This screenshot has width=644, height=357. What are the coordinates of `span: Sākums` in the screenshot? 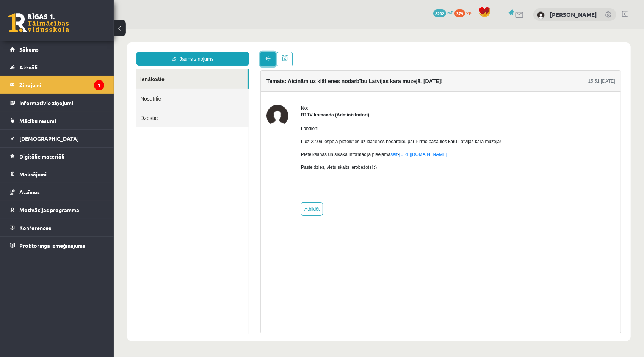 It's located at (29, 49).